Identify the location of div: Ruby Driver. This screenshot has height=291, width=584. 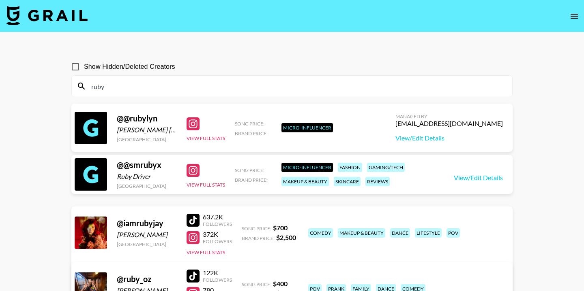
(147, 177).